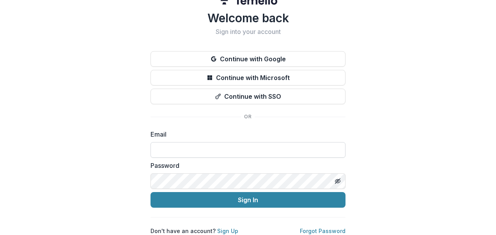 This screenshot has height=235, width=496. What do you see at coordinates (248, 32) in the screenshot?
I see `h2: Sign into your account` at bounding box center [248, 32].